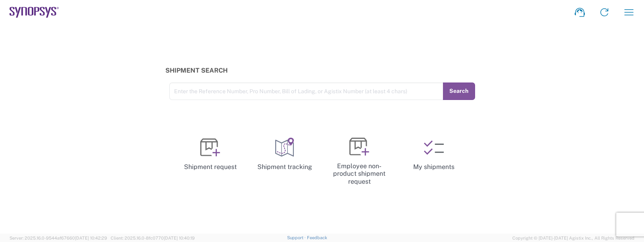  Describe the element at coordinates (322, 70) in the screenshot. I see `h3: Shipment Search` at that location.